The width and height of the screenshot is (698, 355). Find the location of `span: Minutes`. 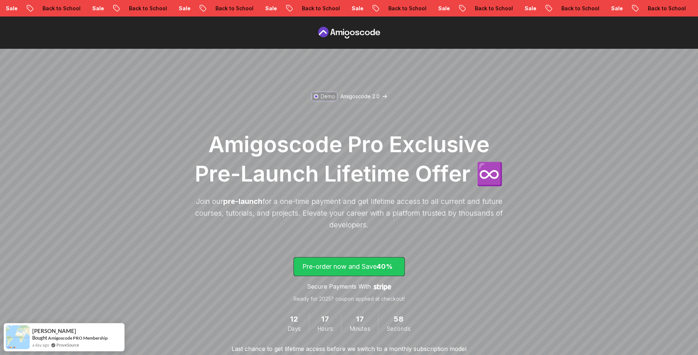

span: Minutes is located at coordinates (360, 328).